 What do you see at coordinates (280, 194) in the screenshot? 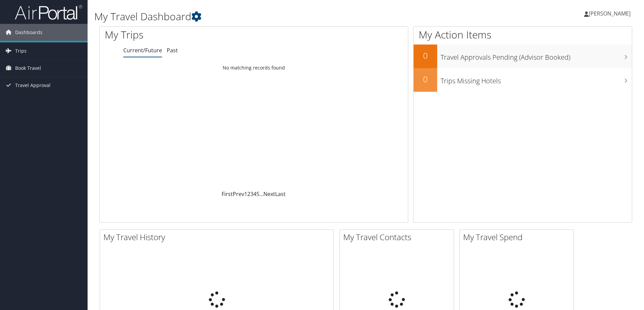
I see `a: Last` at bounding box center [280, 194].